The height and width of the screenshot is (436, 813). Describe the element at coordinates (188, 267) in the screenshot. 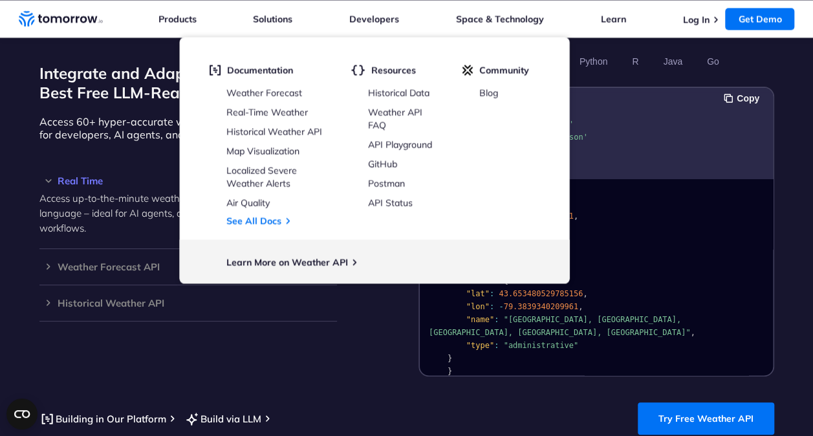

I see `h3: Weather Forecast API` at that location.